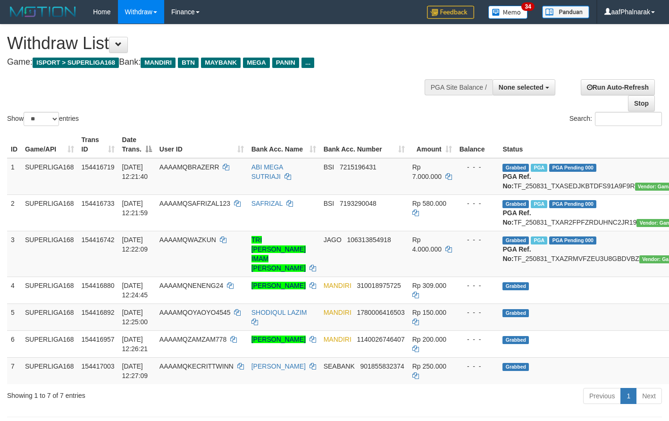 Image resolution: width=669 pixels, height=421 pixels. I want to click on span: AAAAMQZAMZAM778, so click(193, 339).